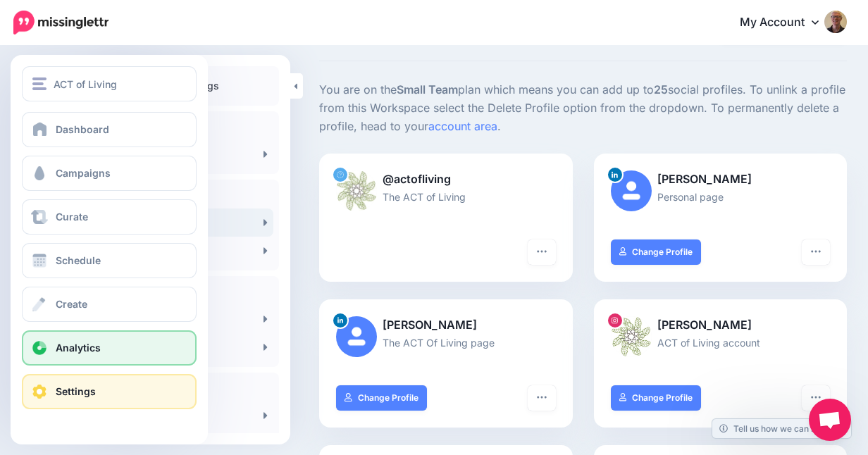 Image resolution: width=868 pixels, height=455 pixels. Describe the element at coordinates (109, 261) in the screenshot. I see `a: Schedule` at that location.